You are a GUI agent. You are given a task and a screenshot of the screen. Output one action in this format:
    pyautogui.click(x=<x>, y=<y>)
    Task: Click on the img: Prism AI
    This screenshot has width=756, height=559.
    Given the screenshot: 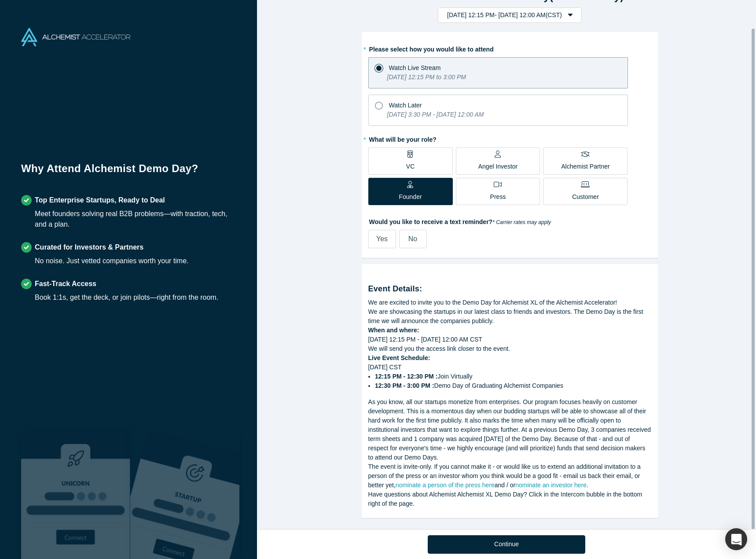 What is the action you would take?
    pyautogui.click(x=185, y=494)
    